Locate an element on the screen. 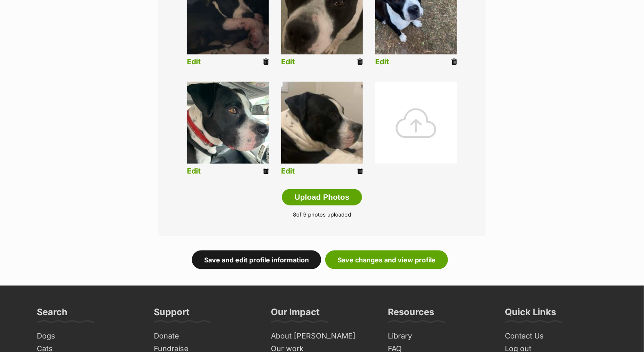 This screenshot has width=644, height=352. h3: Support is located at coordinates (171, 314).